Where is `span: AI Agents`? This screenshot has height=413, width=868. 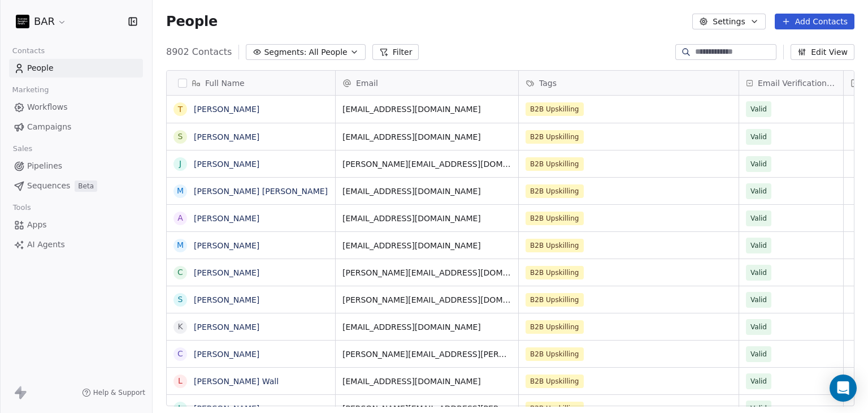 span: AI Agents is located at coordinates (46, 244).